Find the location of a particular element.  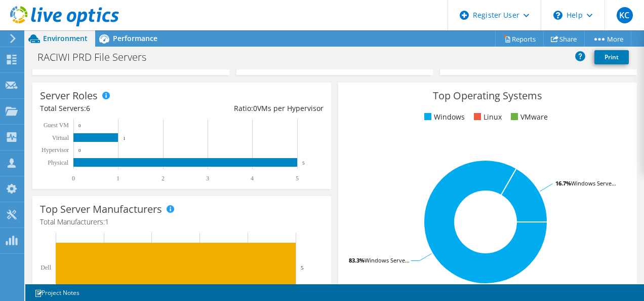

a: Project Notes is located at coordinates (57, 292).